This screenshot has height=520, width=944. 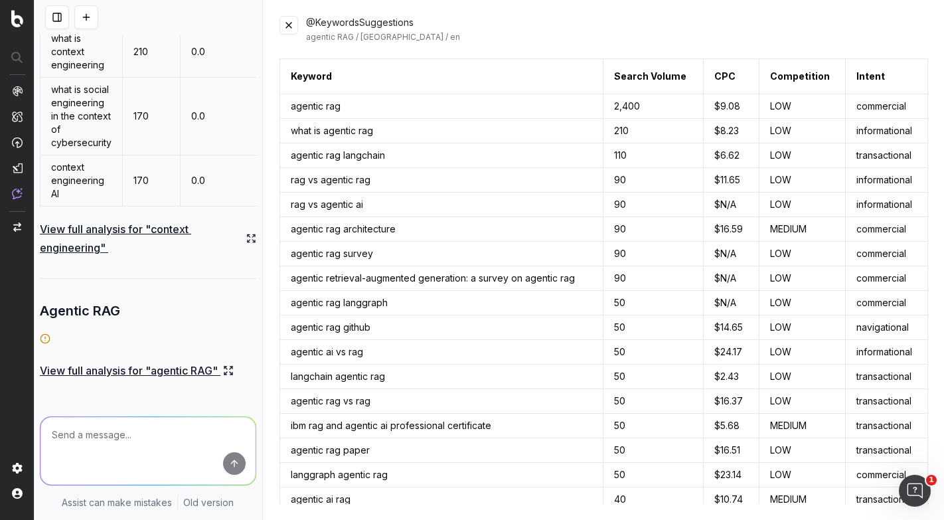 I want to click on td: $14.65, so click(x=731, y=327).